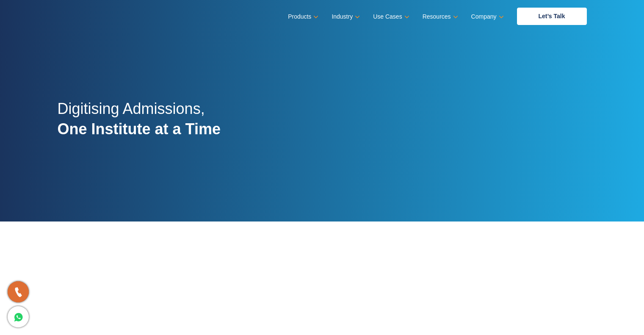 The image size is (644, 335). I want to click on a: Industry, so click(344, 16).